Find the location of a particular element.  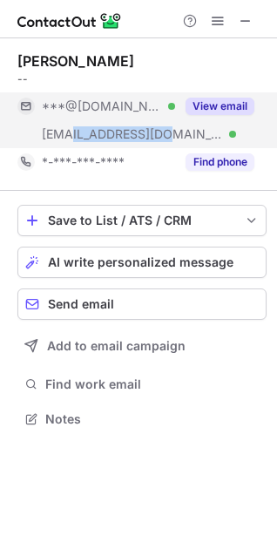

span: Send email is located at coordinates (81, 304).